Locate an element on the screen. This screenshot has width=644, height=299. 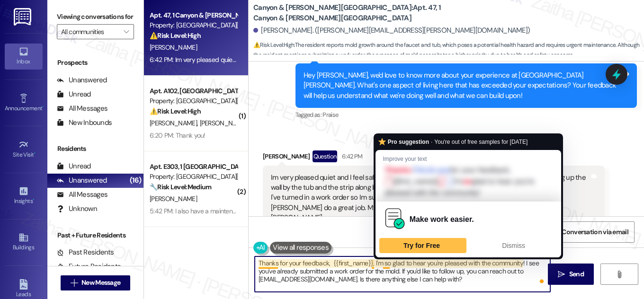
button: New Message is located at coordinates (96, 283).